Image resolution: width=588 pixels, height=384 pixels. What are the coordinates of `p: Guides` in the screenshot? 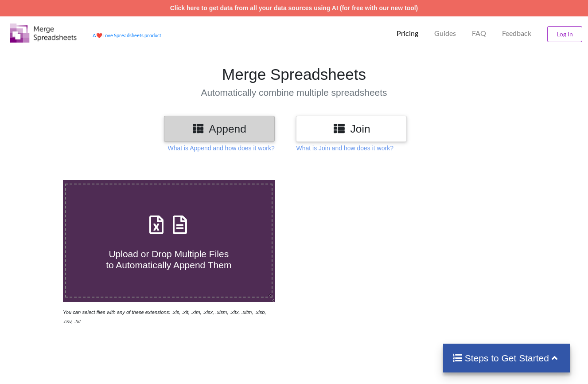 It's located at (445, 33).